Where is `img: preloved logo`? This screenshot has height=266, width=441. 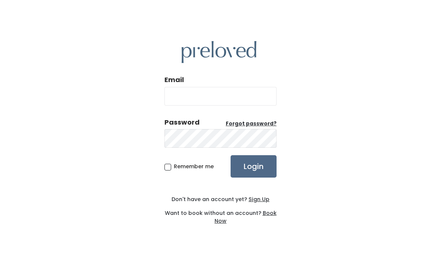 img: preloved logo is located at coordinates (219, 52).